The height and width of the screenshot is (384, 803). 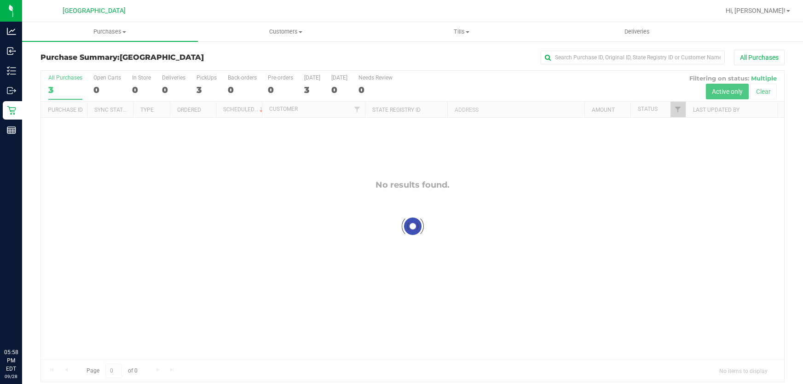 What do you see at coordinates (164, 58) in the screenshot?
I see `h3: Purchase Summary:` at bounding box center [164, 58].